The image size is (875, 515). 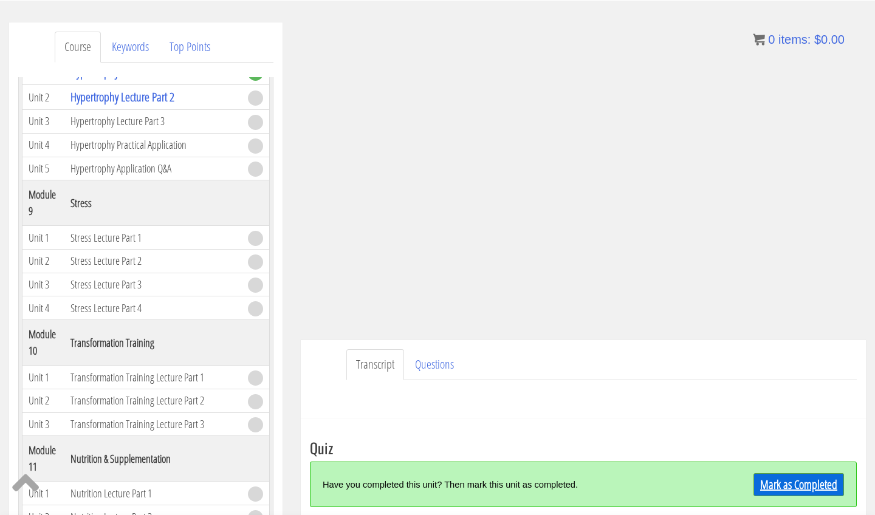 What do you see at coordinates (829, 39) in the screenshot?
I see `bdi: 0.00` at bounding box center [829, 39].